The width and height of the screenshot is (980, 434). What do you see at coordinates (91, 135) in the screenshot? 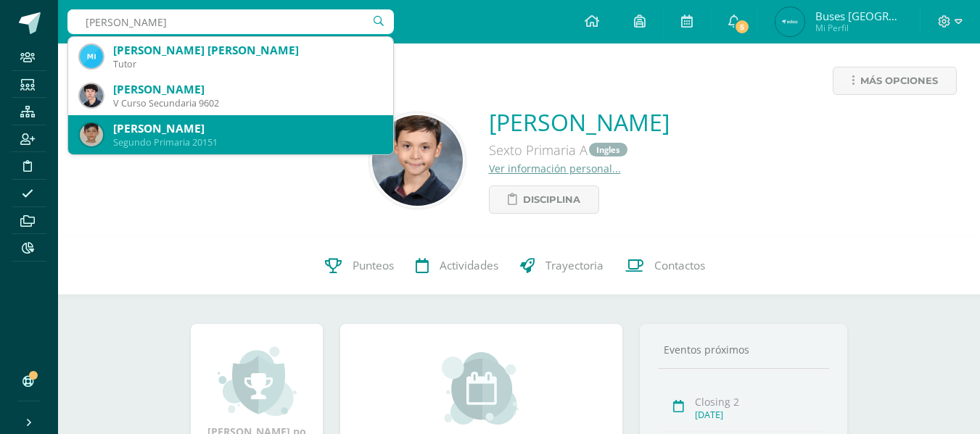
I see `img: 3595ce80d7f50589a8ff1e0f81a3ecae.png` at bounding box center [91, 135].